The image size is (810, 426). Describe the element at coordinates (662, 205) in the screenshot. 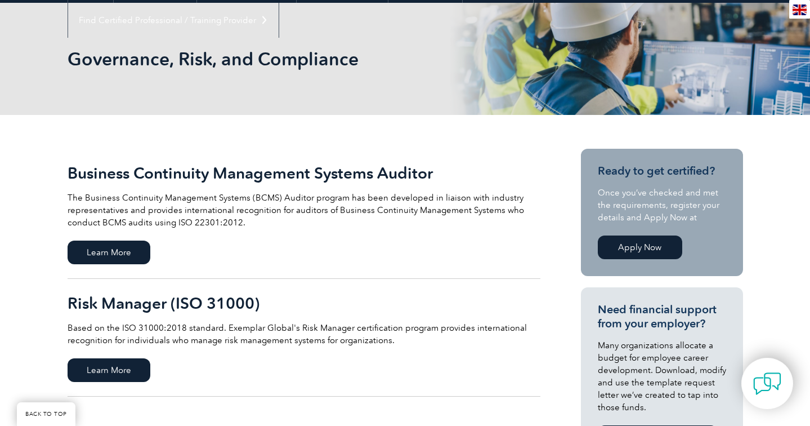

I see `p: Once you’ve checked and met the requirements, register your details and Apply Now at` at that location.